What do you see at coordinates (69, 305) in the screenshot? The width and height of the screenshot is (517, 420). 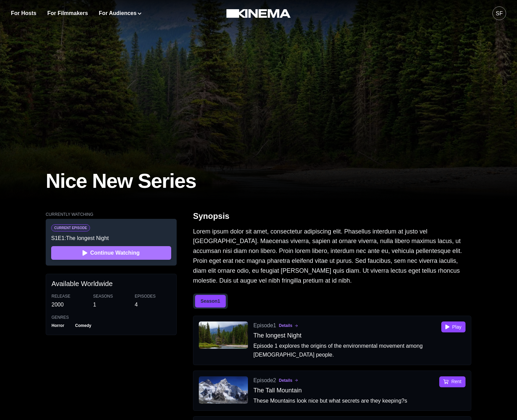 I see `p: 2000` at bounding box center [69, 305].